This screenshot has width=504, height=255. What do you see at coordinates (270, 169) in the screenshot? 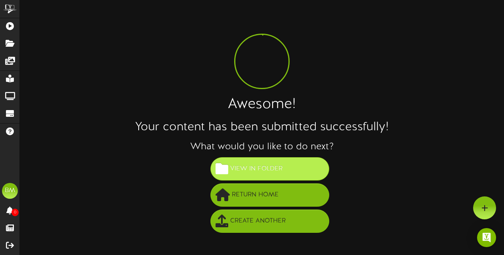
I see `button: View in Folder` at bounding box center [270, 169].